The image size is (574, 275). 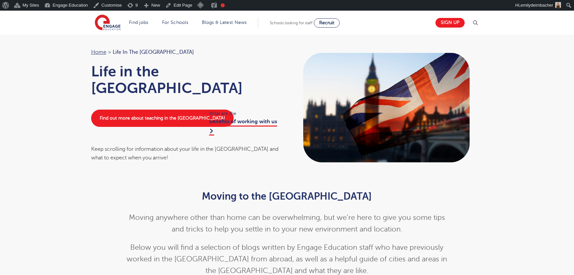 I want to click on p: Moving anywhere other than home can be overwhelming, but we’re here to give you some tips and tri..., so click(x=287, y=223).